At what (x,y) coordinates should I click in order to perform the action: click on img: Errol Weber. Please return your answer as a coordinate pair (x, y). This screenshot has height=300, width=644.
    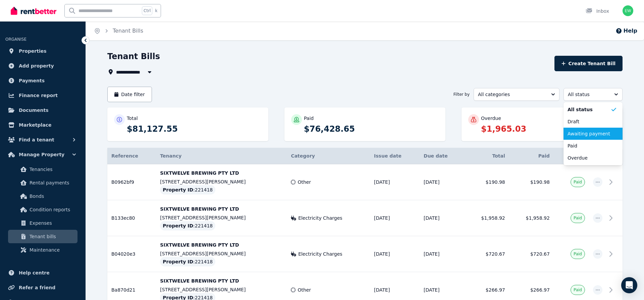
    Looking at the image, I should click on (628, 11).